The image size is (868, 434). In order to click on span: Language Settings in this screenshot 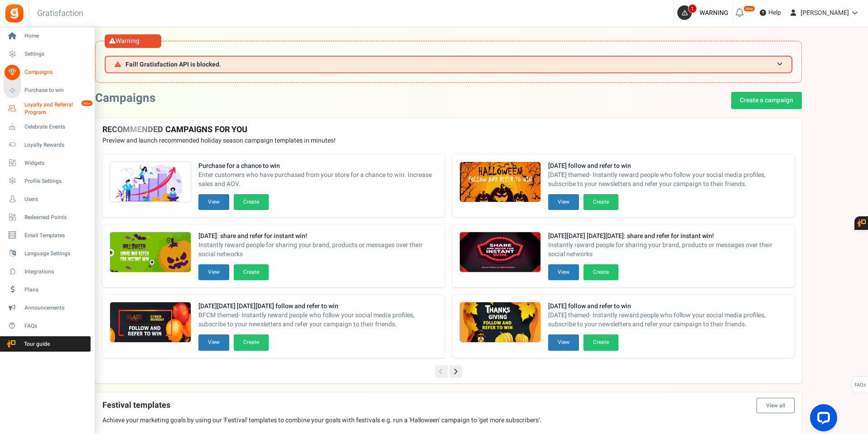, I will do `click(56, 253)`.